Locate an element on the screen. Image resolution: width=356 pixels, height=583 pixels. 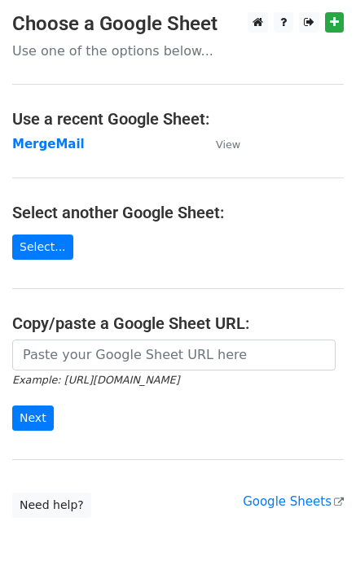
strong: MergeMail is located at coordinates (48, 144).